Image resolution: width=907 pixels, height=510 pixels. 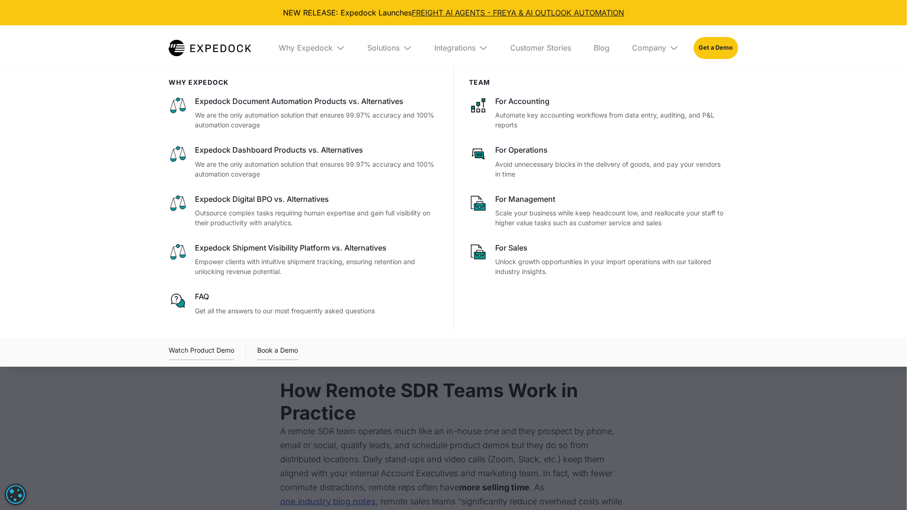 What do you see at coordinates (716, 48) in the screenshot?
I see `a: Get a Demo` at bounding box center [716, 48].